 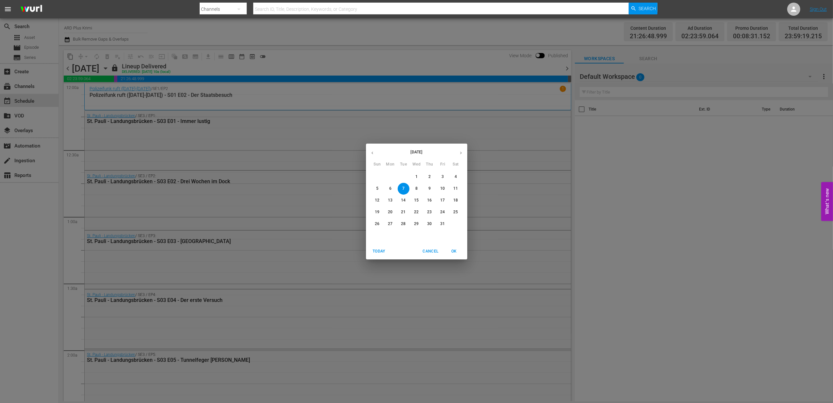 I want to click on p: 5, so click(x=377, y=188).